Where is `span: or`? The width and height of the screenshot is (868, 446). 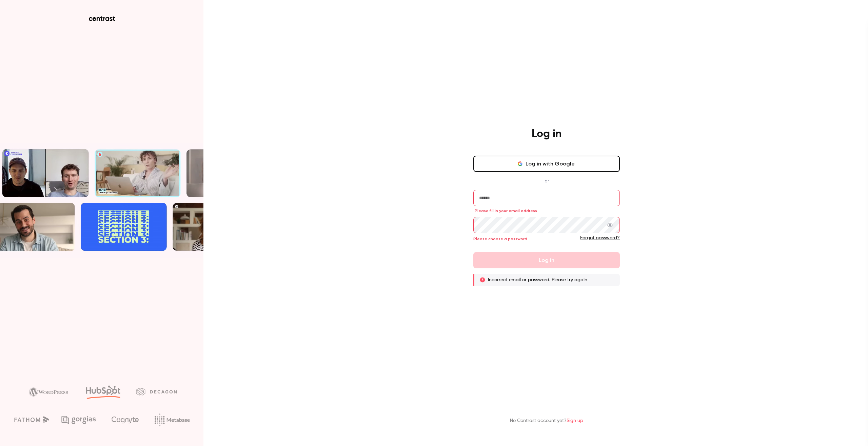 span: or is located at coordinates (546, 181).